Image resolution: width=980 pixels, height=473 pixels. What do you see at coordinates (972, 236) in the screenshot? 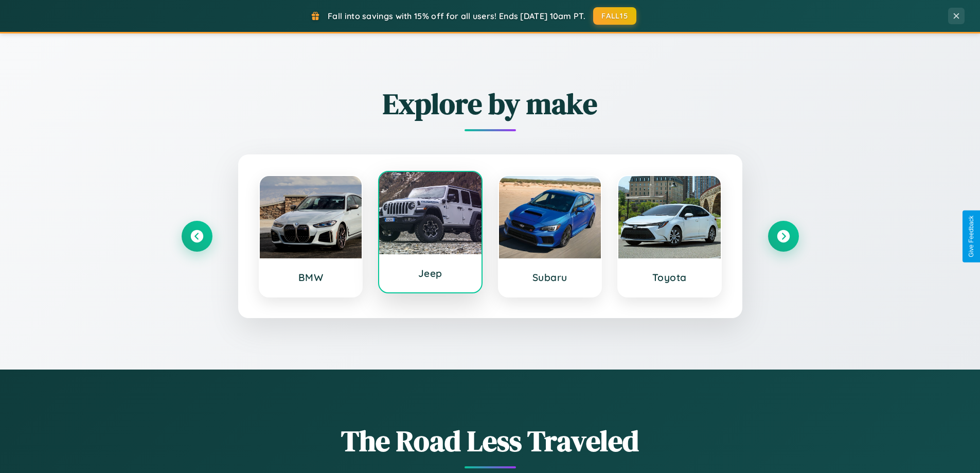
I see `div: Give Feedback` at bounding box center [972, 236].